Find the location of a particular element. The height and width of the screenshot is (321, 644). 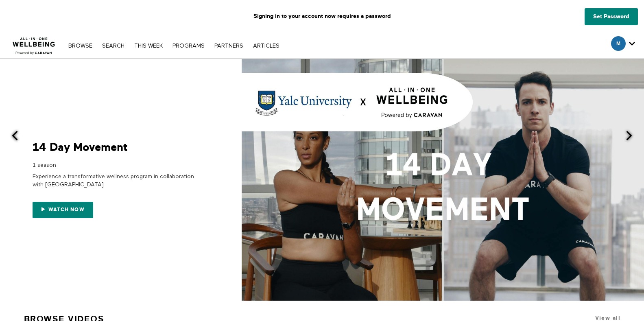

a: ARTICLES is located at coordinates (266, 46).